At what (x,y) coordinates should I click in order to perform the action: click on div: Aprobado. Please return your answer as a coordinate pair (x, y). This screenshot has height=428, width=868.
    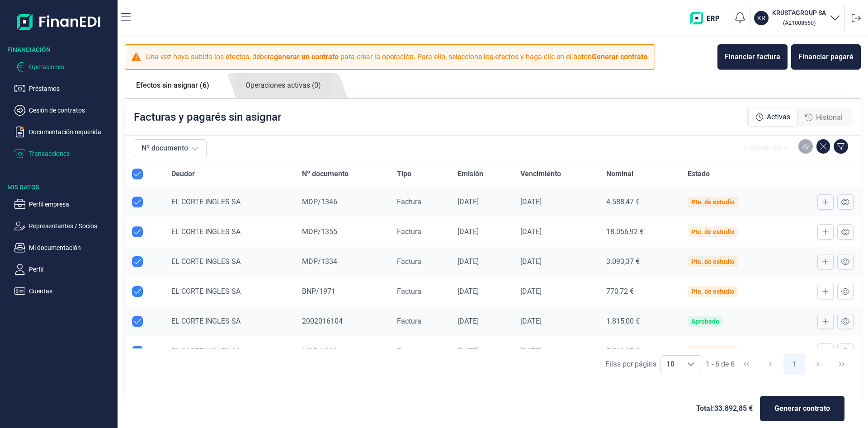
    Looking at the image, I should click on (705, 322).